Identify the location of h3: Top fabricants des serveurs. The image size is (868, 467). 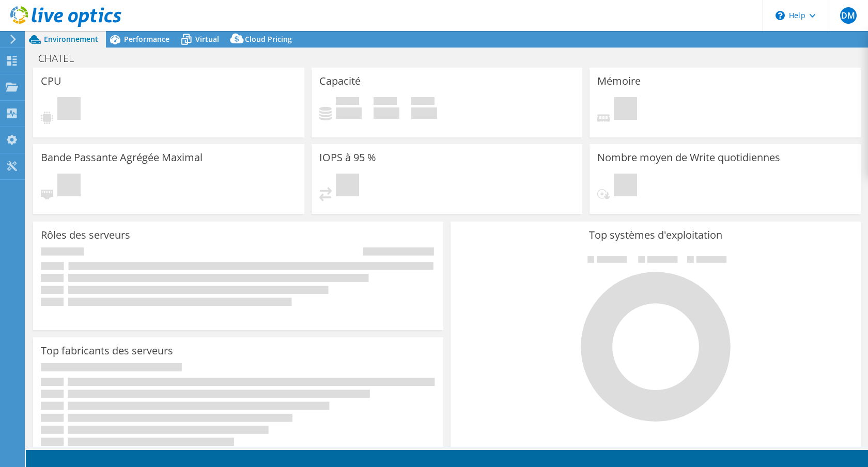
(107, 351).